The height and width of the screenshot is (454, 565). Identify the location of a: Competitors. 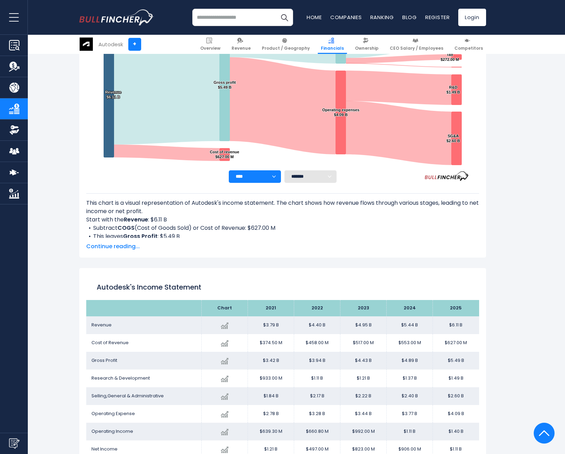
(468, 44).